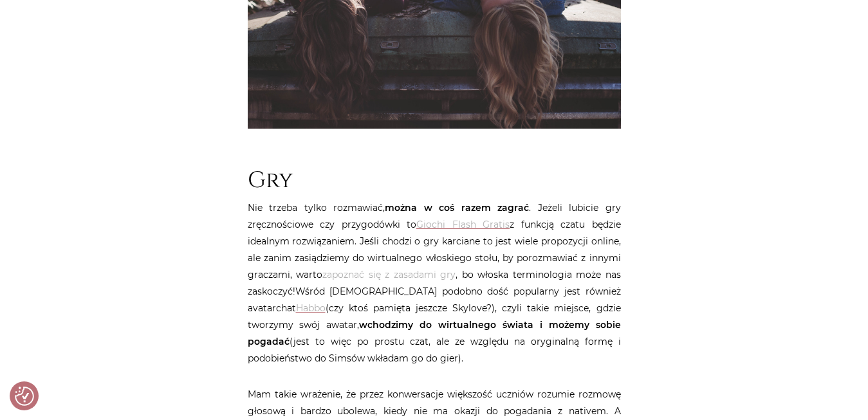  Describe the element at coordinates (462, 225) in the screenshot. I see `a: Giochi Flash Gratis` at that location.